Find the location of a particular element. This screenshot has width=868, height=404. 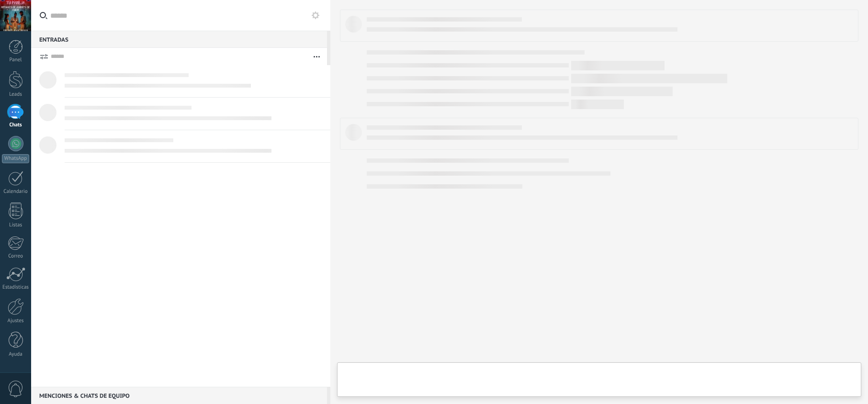

div: Panel is located at coordinates (16, 60).